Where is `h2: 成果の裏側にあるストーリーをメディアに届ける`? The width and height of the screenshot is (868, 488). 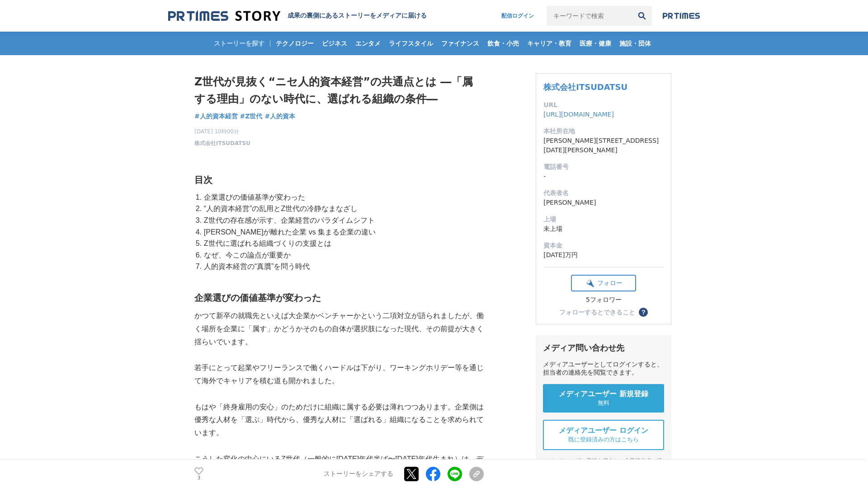 h2: 成果の裏側にあるストーリーをメディアに届ける is located at coordinates (357, 16).